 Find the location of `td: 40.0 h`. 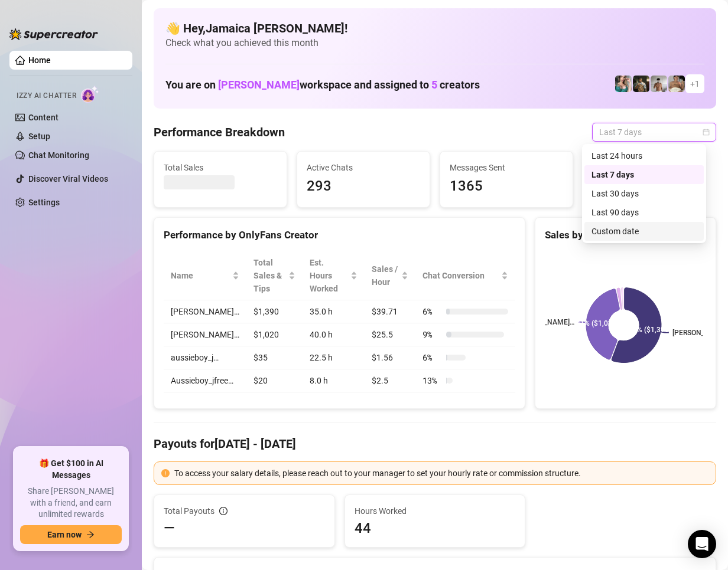

td: 40.0 h is located at coordinates (333, 335).